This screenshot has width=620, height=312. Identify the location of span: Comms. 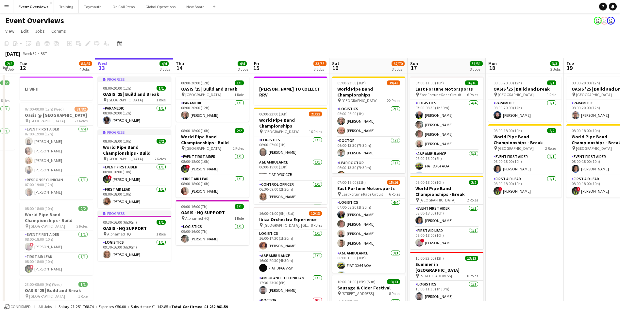
(58, 31).